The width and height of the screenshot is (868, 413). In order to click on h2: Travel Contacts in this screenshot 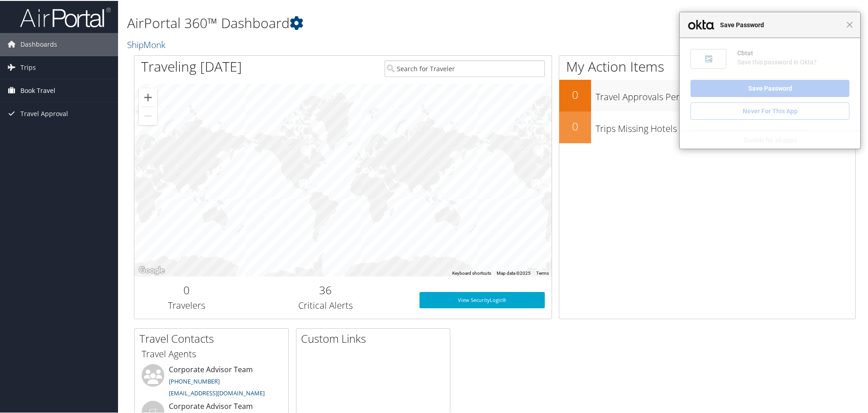, I will do `click(214, 338)`.